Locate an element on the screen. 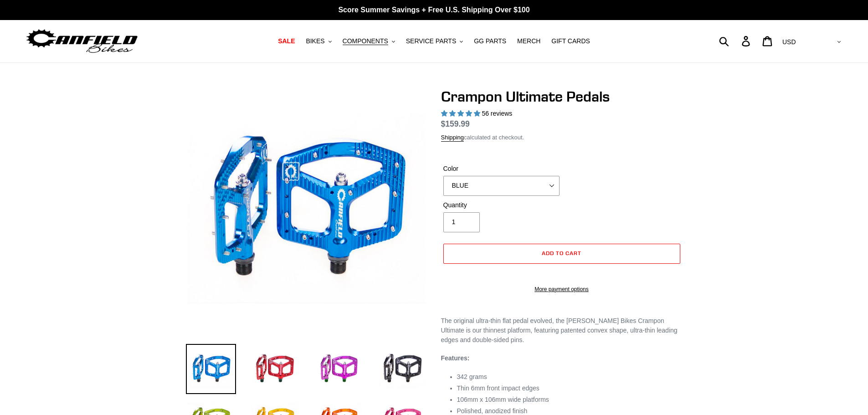  span: SERVICE PARTS is located at coordinates (431, 41).